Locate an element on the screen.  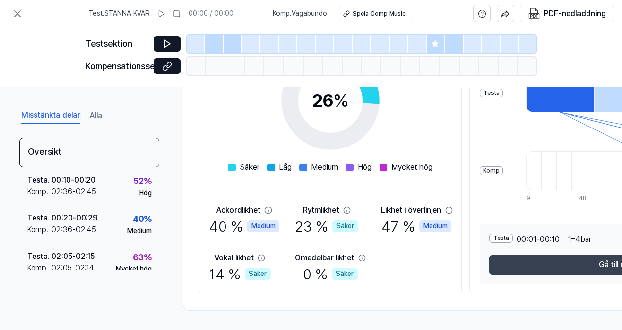
font: Låg is located at coordinates (285, 167).